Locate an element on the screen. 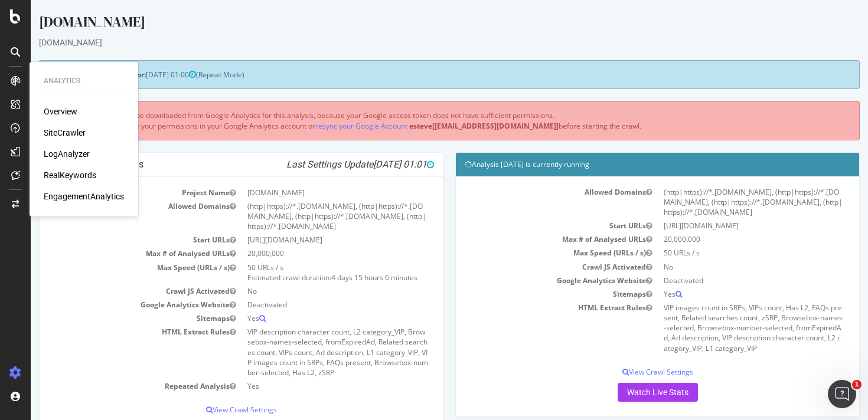 The image size is (868, 420). td: 50 URLs / s Estimated crawl duration: is located at coordinates (307, 273).